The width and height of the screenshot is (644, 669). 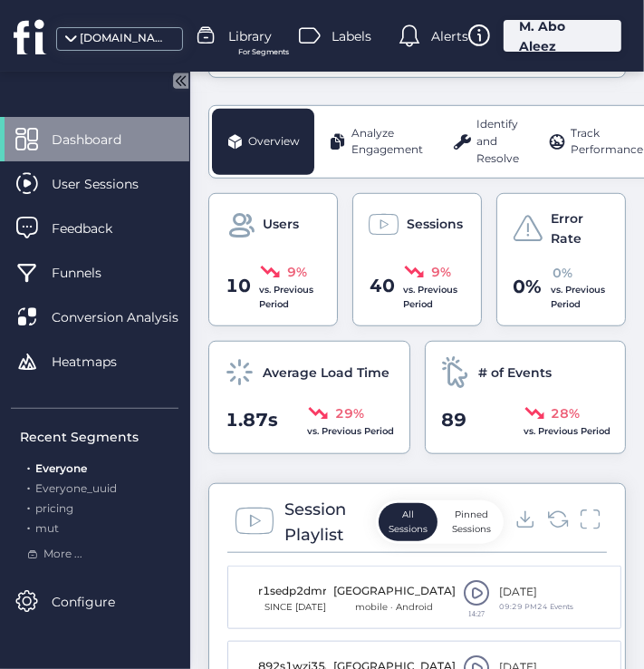 What do you see at coordinates (326, 373) in the screenshot?
I see `span: Average Load Time` at bounding box center [326, 373].